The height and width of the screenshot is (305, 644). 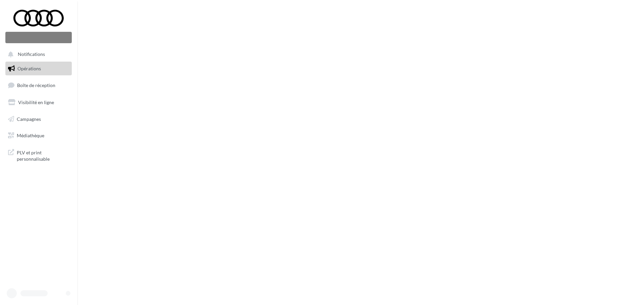 What do you see at coordinates (39, 38) in the screenshot?
I see `div: Nouvelle campagne` at bounding box center [39, 38].